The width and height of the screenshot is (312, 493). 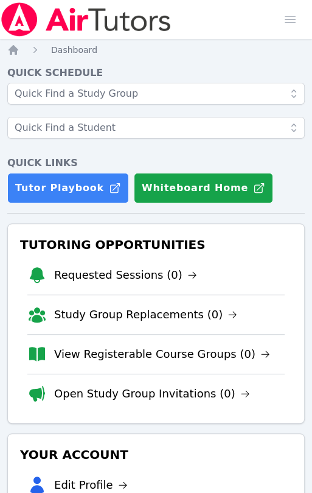 I want to click on a: Study Group Replacements (0), so click(x=145, y=314).